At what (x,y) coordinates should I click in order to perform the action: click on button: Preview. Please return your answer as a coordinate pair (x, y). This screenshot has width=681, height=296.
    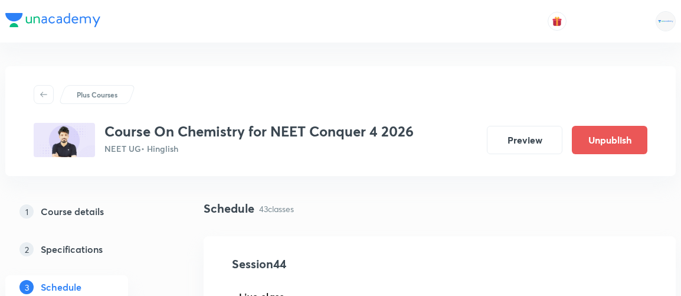
    Looking at the image, I should click on (525, 140).